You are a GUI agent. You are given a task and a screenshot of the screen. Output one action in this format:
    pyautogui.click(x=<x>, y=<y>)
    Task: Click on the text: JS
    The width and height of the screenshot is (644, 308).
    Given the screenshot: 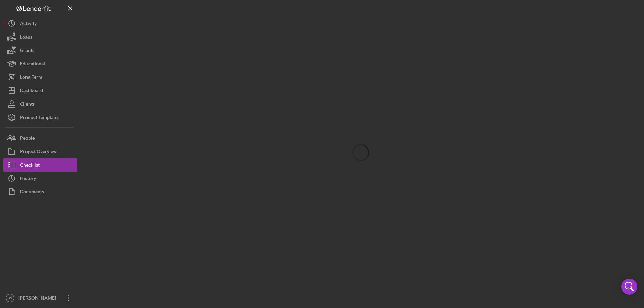 What is the action you would take?
    pyautogui.click(x=10, y=298)
    